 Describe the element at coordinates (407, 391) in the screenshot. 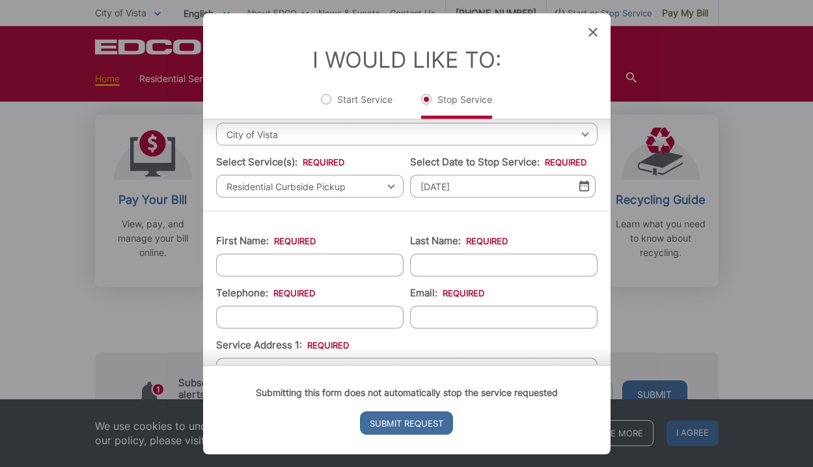

I see `strong: Submitting this form does not automatically stop the service requested` at that location.